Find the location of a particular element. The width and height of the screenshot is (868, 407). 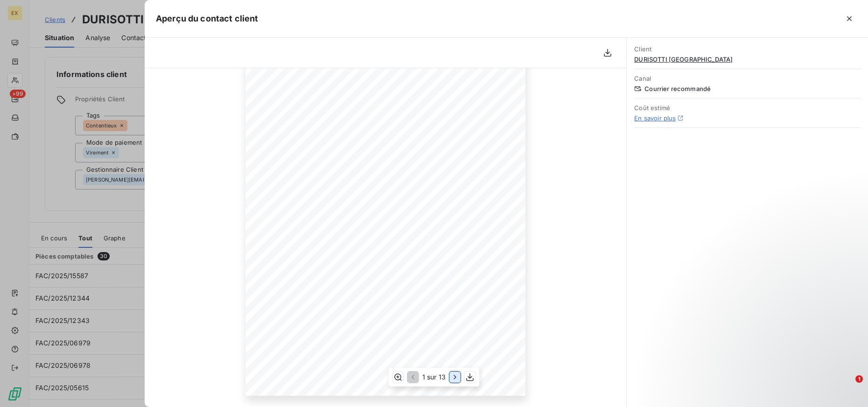

span: 1 sur 13 is located at coordinates (434, 377).